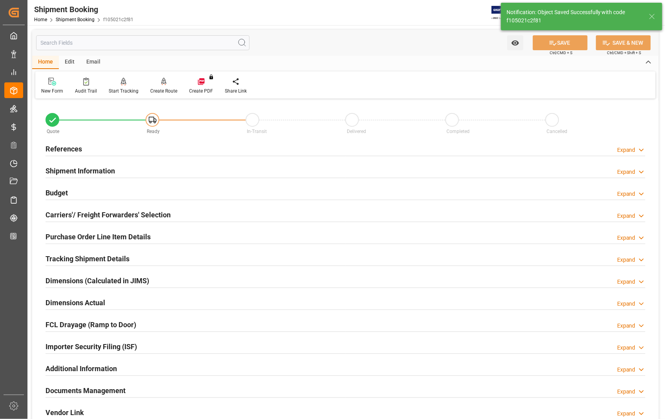 This screenshot has width=665, height=419. What do you see at coordinates (164, 91) in the screenshot?
I see `div: Create Route` at bounding box center [164, 91].